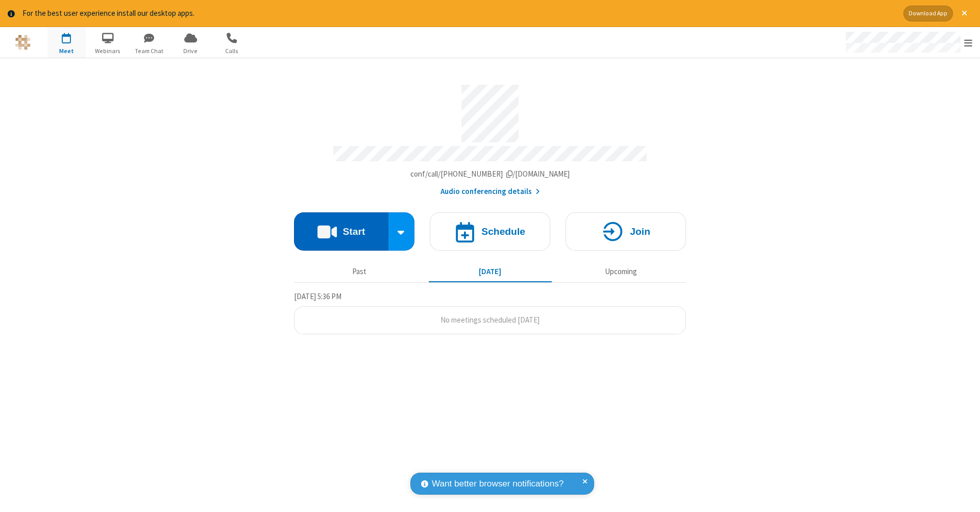  Describe the element at coordinates (341, 232) in the screenshot. I see `button: Start` at that location.